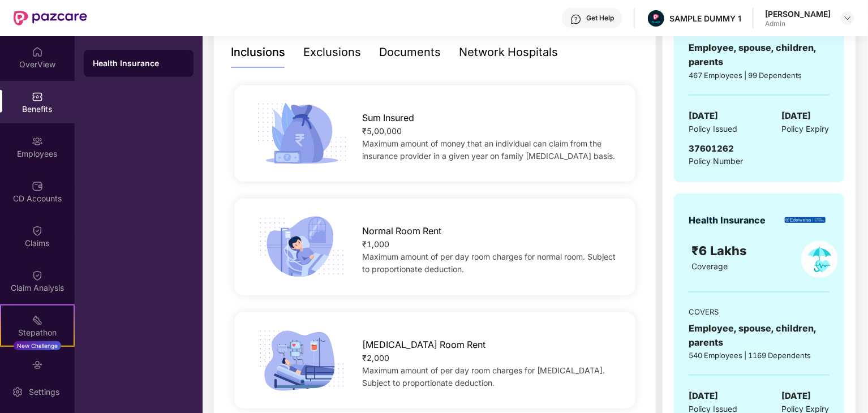 The height and width of the screenshot is (413, 868). What do you see at coordinates (38, 365) in the screenshot?
I see `img: svg+xml;base64,PHN2ZyBpZD0iRW5kb3JzZW1lbnRzIiB4bWxucz0iaHR0cDovL3d3dy53My5vcmcvMjAwMC9zdmciIHdpZH...` at bounding box center [38, 365].